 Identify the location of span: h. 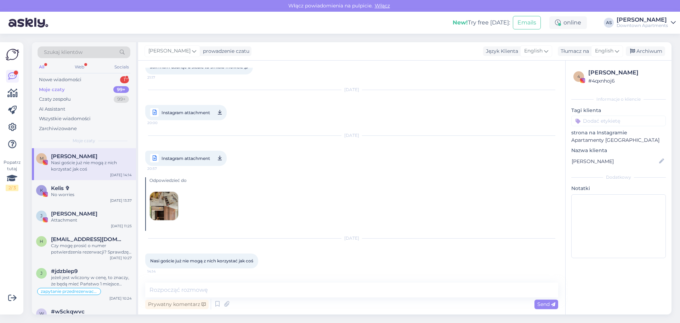
(41, 241).